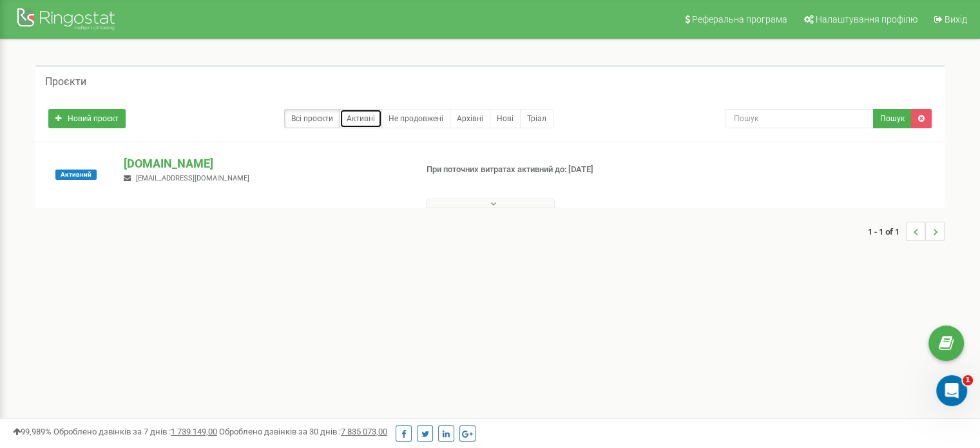 The image size is (980, 448). Describe the element at coordinates (867, 19) in the screenshot. I see `span: Налаштування профілю` at that location.